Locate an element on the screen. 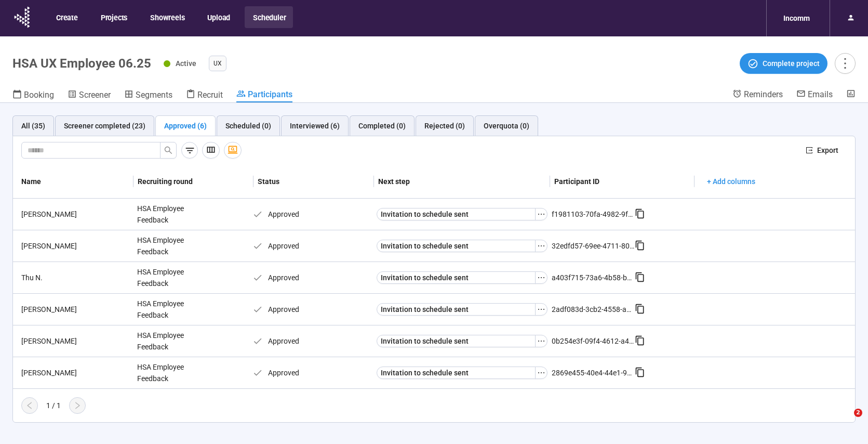 The width and height of the screenshot is (868, 444). a: Booking is located at coordinates (33, 96).